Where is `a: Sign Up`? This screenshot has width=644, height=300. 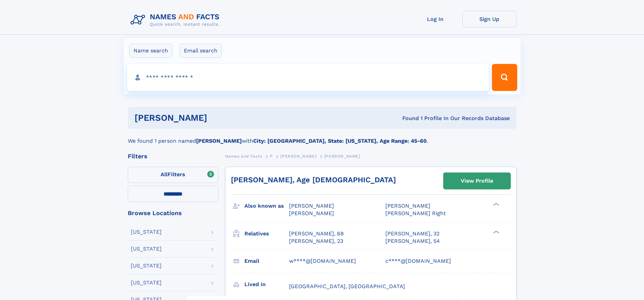
a: Sign Up is located at coordinates (490, 19).